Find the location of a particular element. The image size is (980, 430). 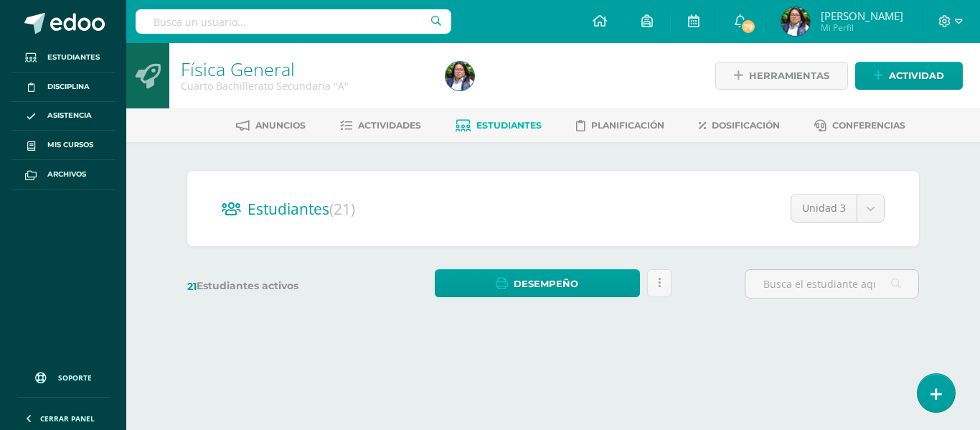

span: Desempeño is located at coordinates (546, 283).